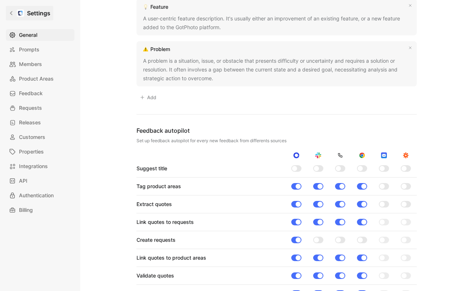  Describe the element at coordinates (165, 222) in the screenshot. I see `div: Link quotes to requests` at that location.